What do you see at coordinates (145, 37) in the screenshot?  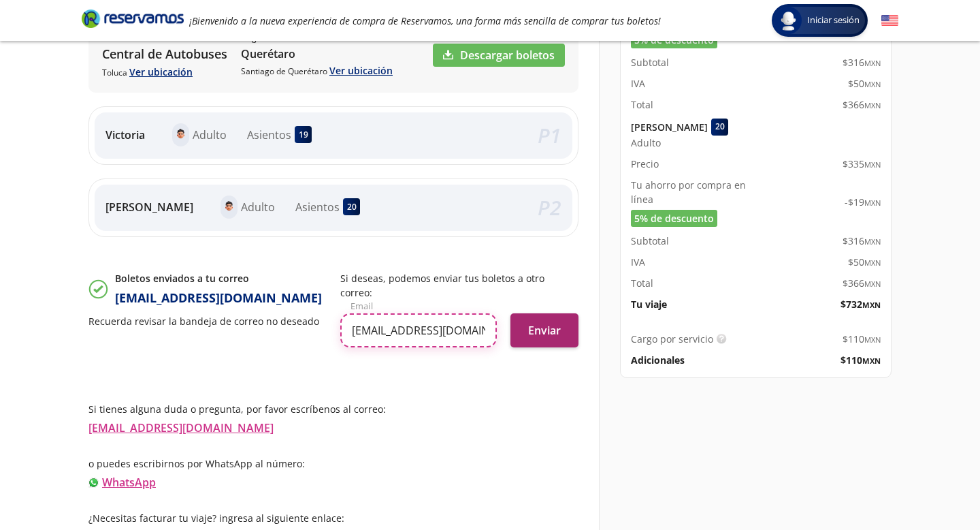 I see `b: 02:30 PM` at bounding box center [145, 37].